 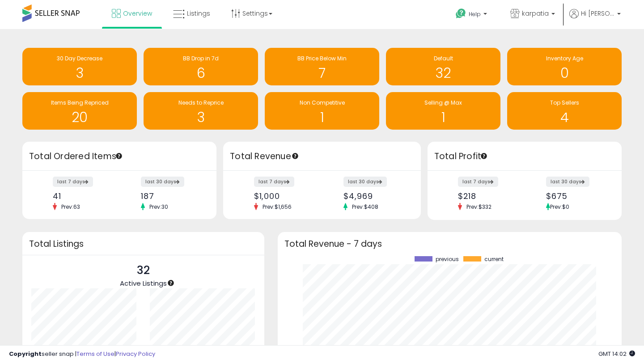 What do you see at coordinates (80, 58) in the screenshot?
I see `span: 30 Day Decrease` at bounding box center [80, 58].